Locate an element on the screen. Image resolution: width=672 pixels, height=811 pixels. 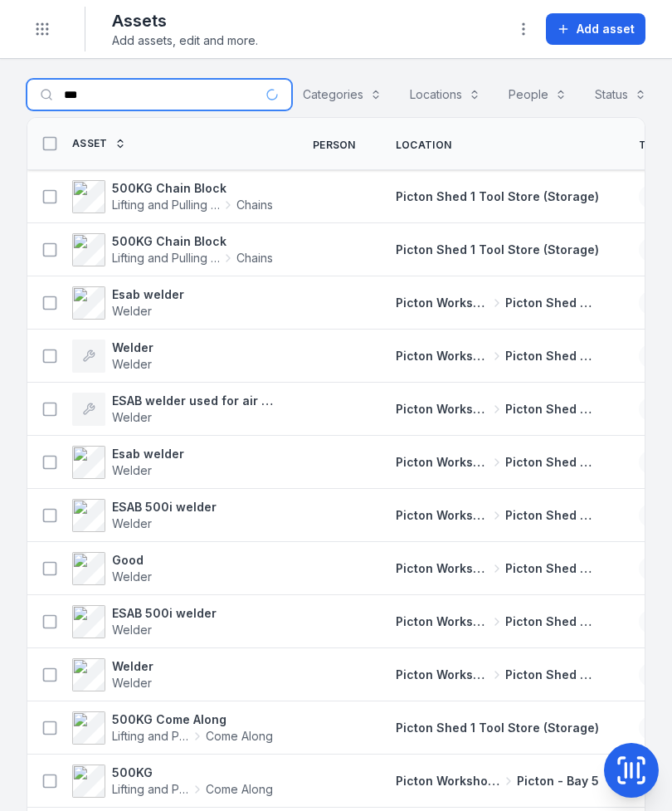
strong: ESAB welder used for air arc is located at coordinates (192, 401).